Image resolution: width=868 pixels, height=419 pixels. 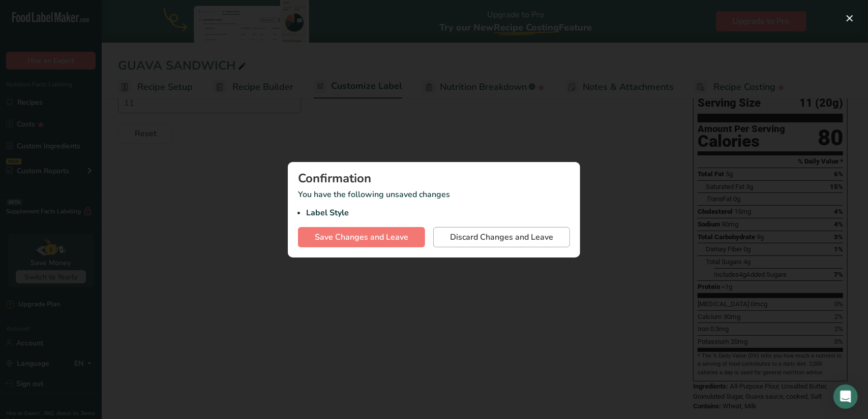 I want to click on div: Open Intercom Messenger, so click(x=845, y=397).